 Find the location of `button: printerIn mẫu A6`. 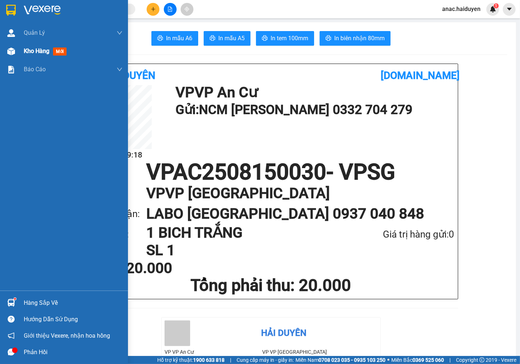

button: printerIn mẫu A6 is located at coordinates (175, 38).